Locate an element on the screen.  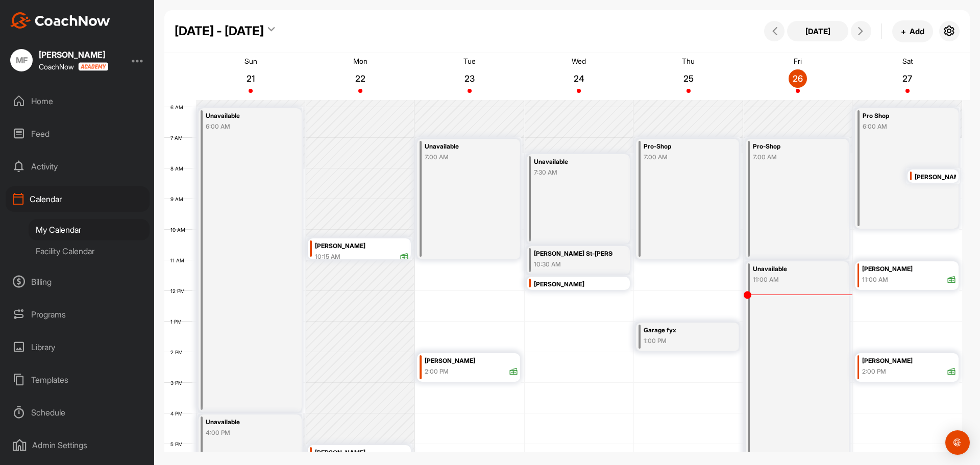
p: Wed is located at coordinates (579, 60).